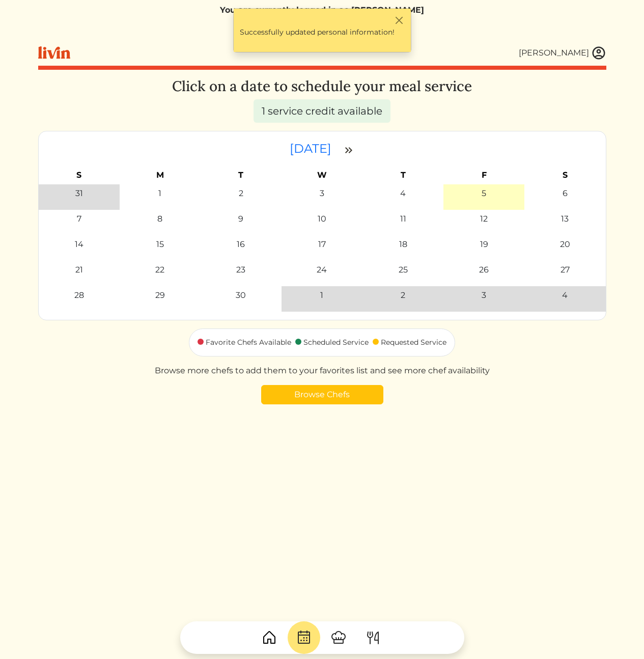 Image resolution: width=644 pixels, height=659 pixels. What do you see at coordinates (322, 270) in the screenshot?
I see `div: 24` at bounding box center [322, 270].